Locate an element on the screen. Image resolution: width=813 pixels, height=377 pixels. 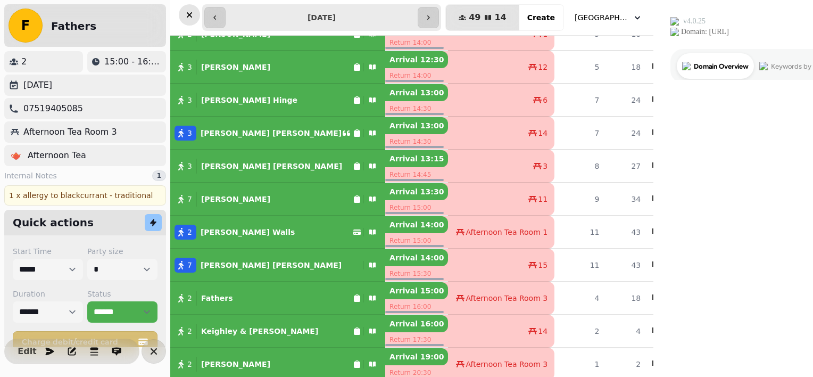
label: Start Time is located at coordinates (48, 251).